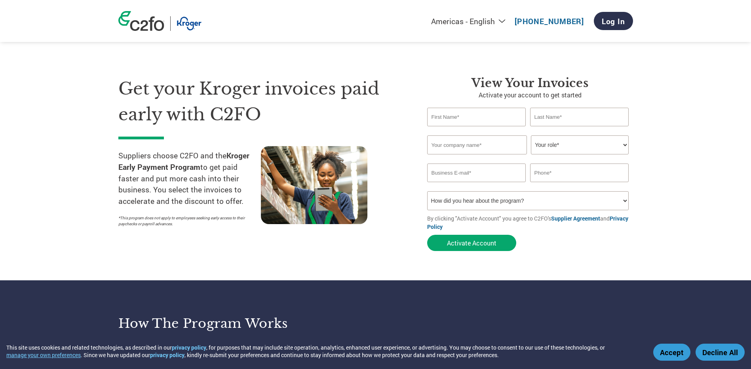 The width and height of the screenshot is (751, 369). I want to click on div: Inavlid Phone Number, so click(580, 185).